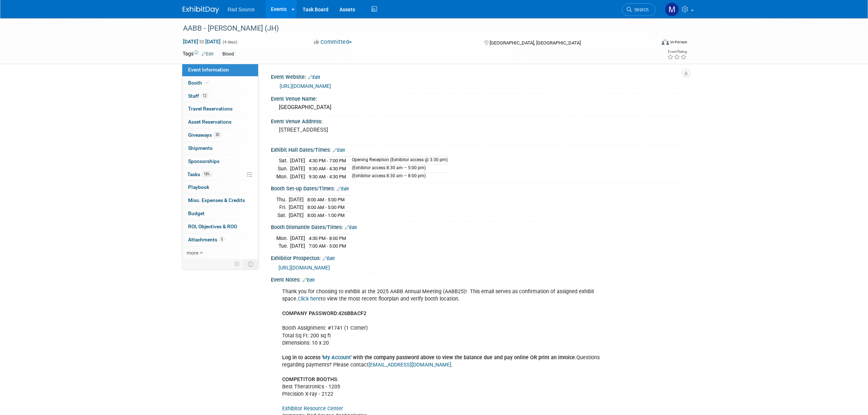  Describe the element at coordinates (326, 207) in the screenshot. I see `span: 8:00 AM - 5:00 PM` at that location.